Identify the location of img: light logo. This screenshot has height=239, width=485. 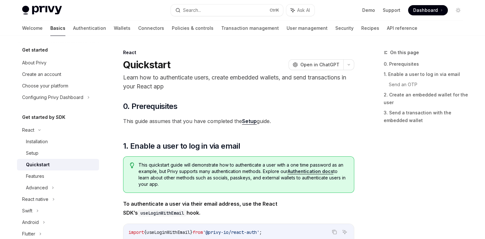
(42, 10).